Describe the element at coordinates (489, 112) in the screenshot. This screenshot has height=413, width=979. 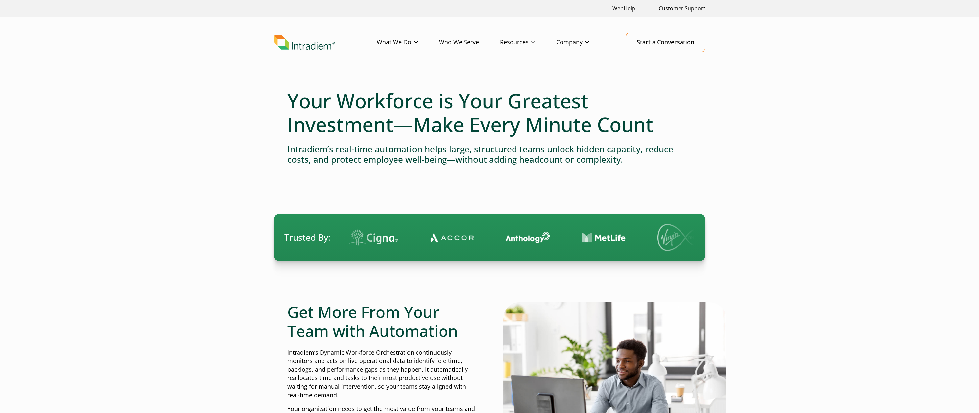
I see `h1: Your Workforce is Your Greatest Investment—Make Every Minute Count` at that location.